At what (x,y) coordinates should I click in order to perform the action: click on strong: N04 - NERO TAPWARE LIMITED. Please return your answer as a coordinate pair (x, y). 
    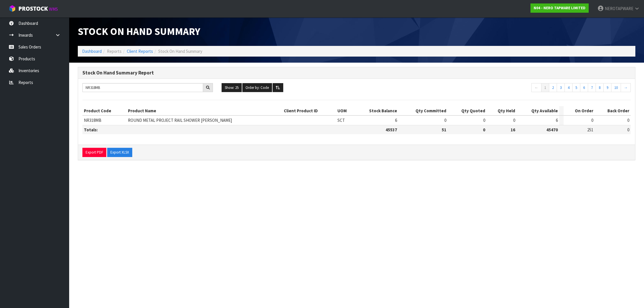
    Looking at the image, I should click on (559, 8).